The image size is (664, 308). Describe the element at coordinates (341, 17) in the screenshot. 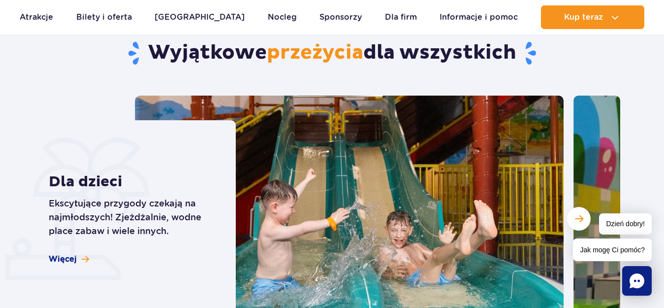

I see `a: Sponsorzy` at that location.